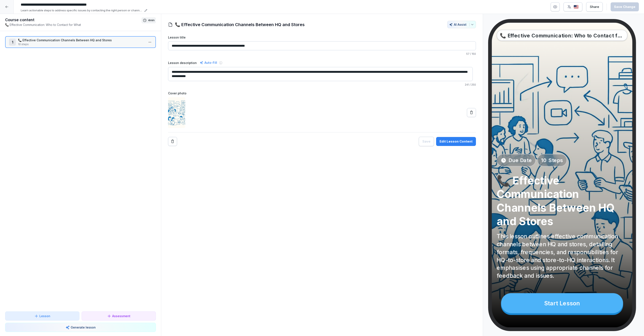  Describe the element at coordinates (467, 85) in the screenshot. I see `span: 241` at that location.